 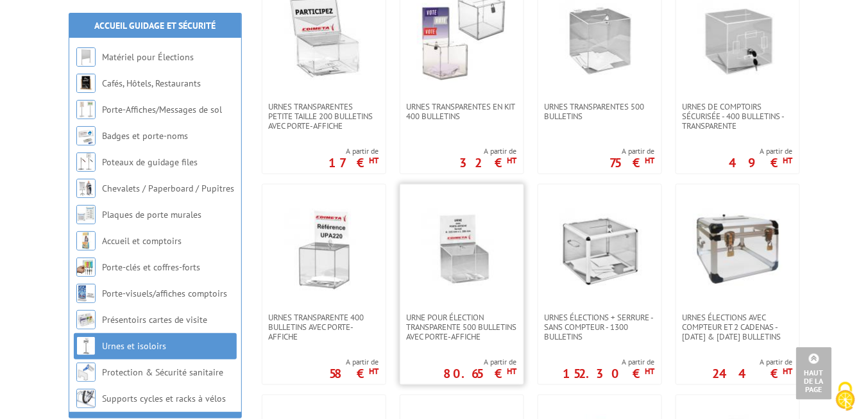 What do you see at coordinates (86, 162) in the screenshot?
I see `img: Poteaux de guidage files` at bounding box center [86, 162].